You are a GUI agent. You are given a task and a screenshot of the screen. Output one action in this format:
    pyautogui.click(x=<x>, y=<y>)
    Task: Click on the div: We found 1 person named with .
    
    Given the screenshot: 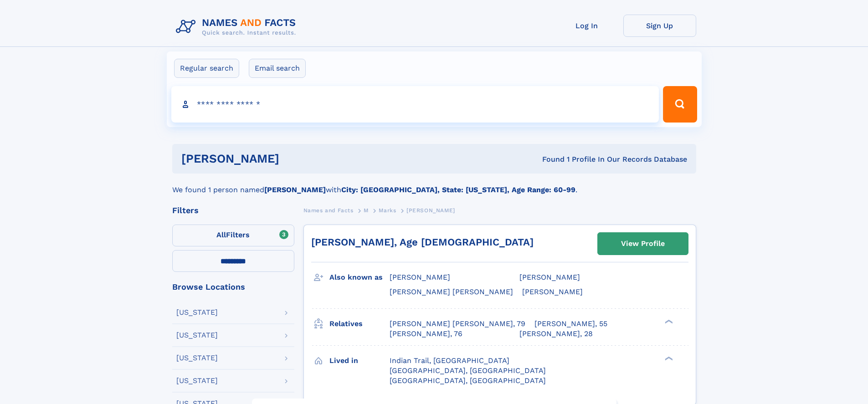 What is the action you would take?
    pyautogui.click(x=434, y=185)
    